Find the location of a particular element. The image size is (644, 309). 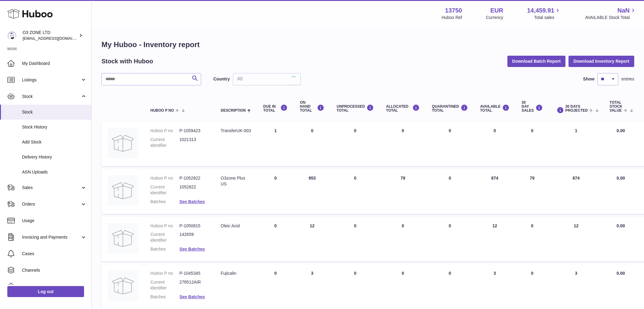

dd: 278512AIR is located at coordinates (194, 285).